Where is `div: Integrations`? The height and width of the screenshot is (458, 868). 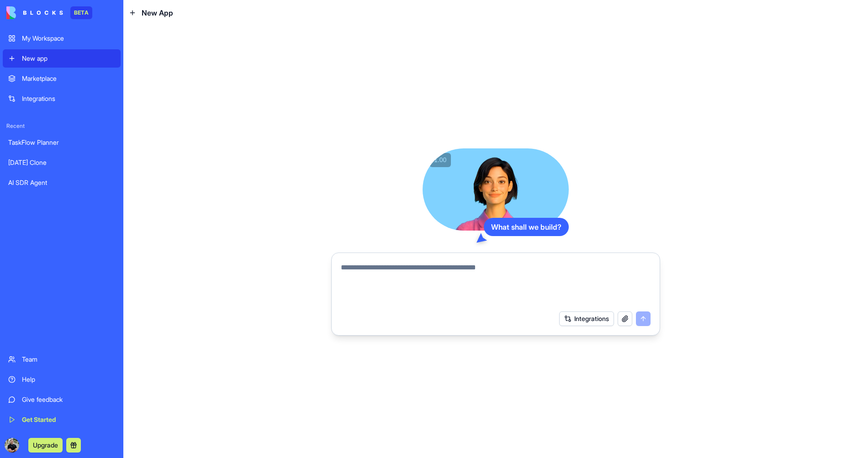 div: Integrations is located at coordinates (68, 98).